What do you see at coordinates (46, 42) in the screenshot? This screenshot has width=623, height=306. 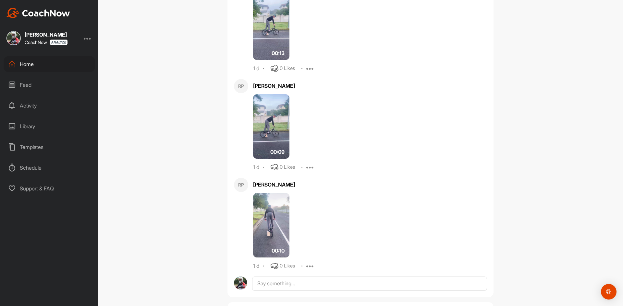 I see `div: CoachNow` at bounding box center [46, 42].